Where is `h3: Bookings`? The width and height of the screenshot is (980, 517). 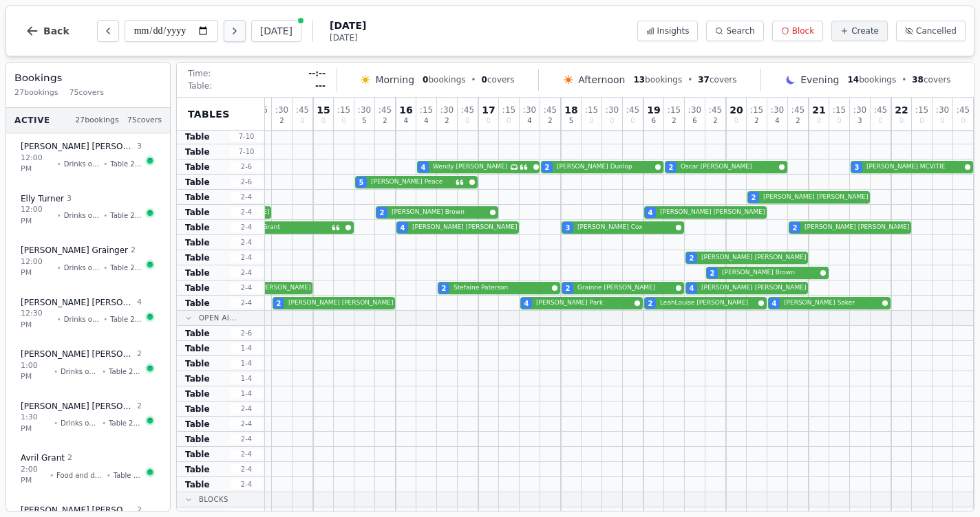 h3: Bookings is located at coordinates (88, 78).